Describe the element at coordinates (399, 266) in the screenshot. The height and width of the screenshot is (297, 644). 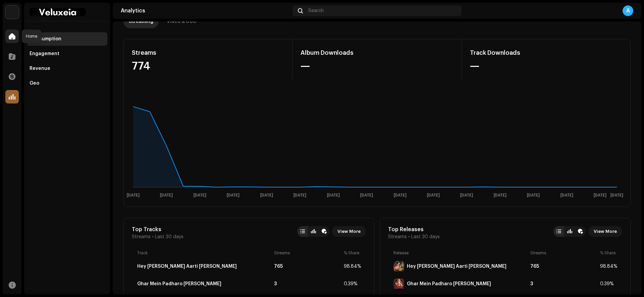
I see `img: 145B50AF-D962-4E23-AE15-14E6FD40475A` at that location.